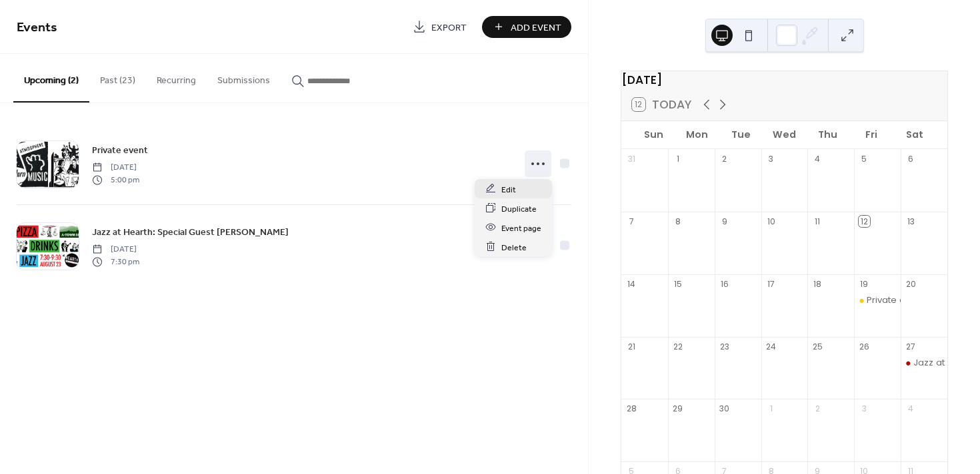 This screenshot has width=980, height=474. Describe the element at coordinates (771, 284) in the screenshot. I see `div: 17` at that location.